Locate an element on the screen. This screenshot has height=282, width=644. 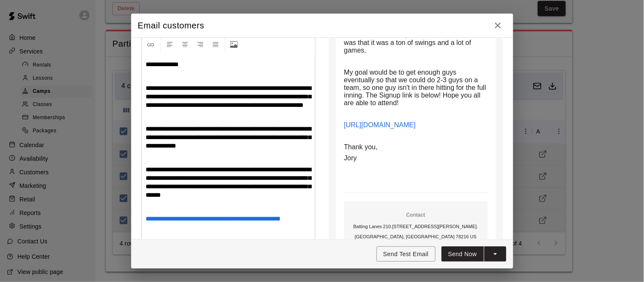
button: Right Align is located at coordinates (201, 44).